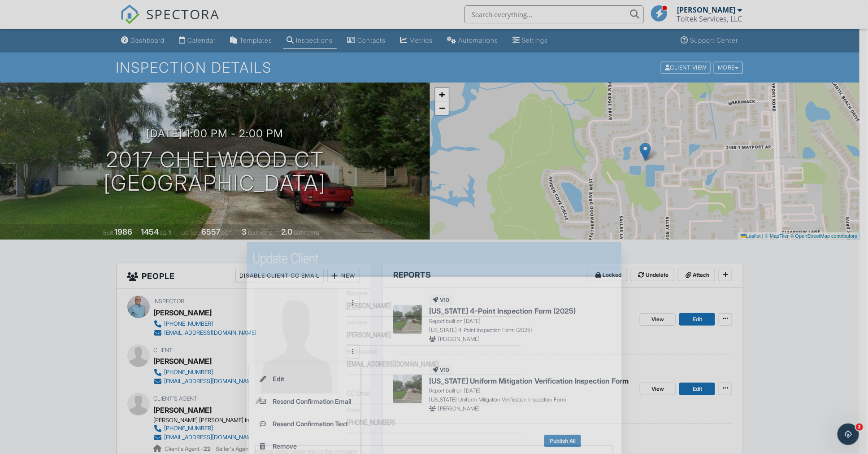 Image resolution: width=868 pixels, height=454 pixels. What do you see at coordinates (434, 258) in the screenshot?
I see `h2: Update Client` at bounding box center [434, 258].